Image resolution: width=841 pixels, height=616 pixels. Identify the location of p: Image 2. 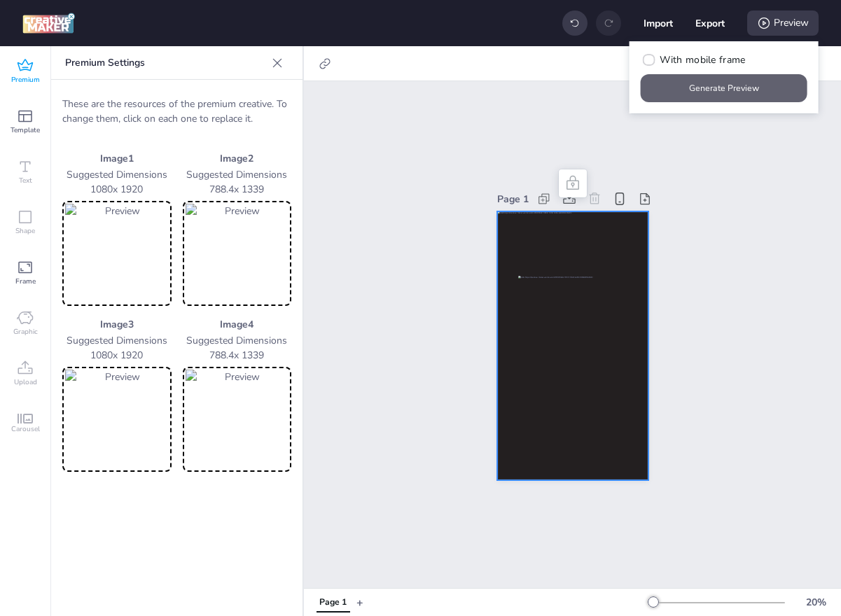
(238, 158).